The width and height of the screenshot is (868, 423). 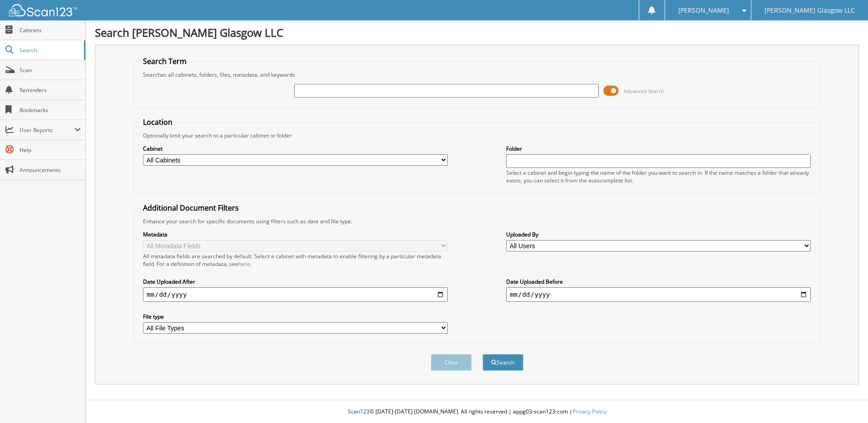 I want to click on legend: Additional Document Filters, so click(x=191, y=208).